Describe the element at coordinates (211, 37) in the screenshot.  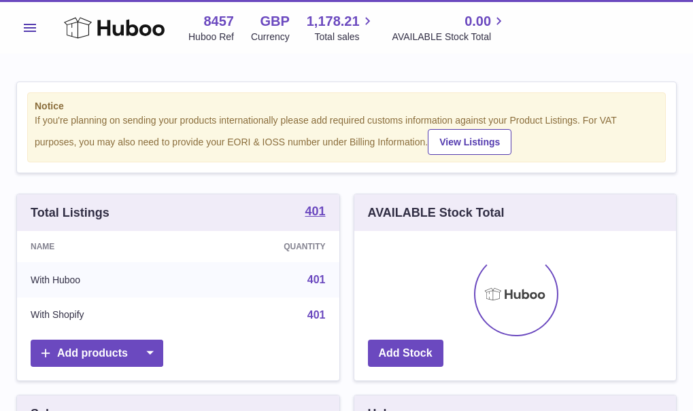
I see `div: Huboo Ref` at that location.